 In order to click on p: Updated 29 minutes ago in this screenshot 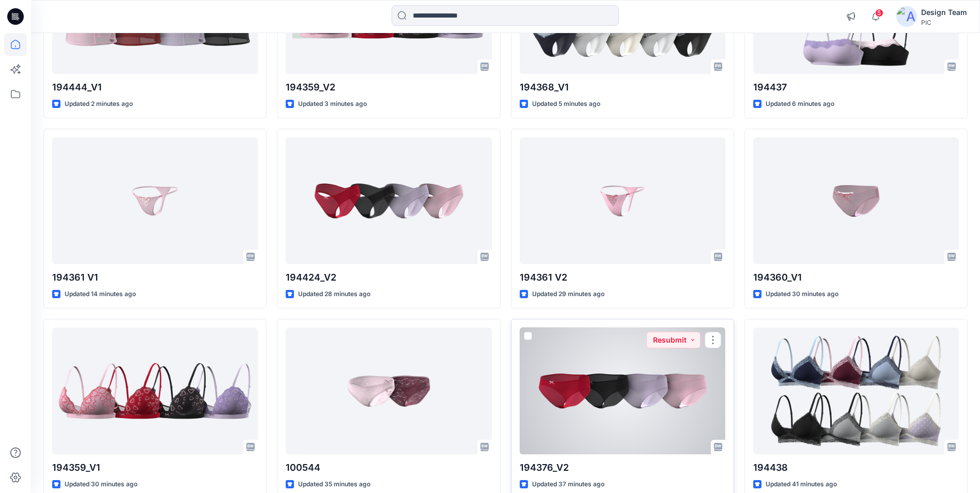, I will do `click(568, 294)`.